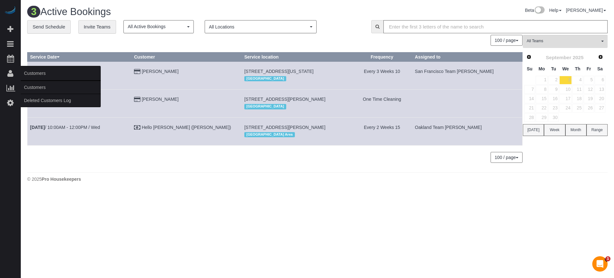  What do you see at coordinates (589, 89) in the screenshot?
I see `a: 12` at bounding box center [589, 89].